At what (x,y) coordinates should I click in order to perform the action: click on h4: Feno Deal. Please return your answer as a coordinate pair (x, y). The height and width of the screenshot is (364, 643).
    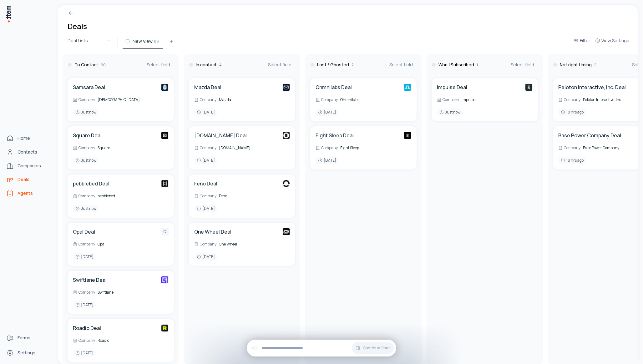
    Looking at the image, I should click on (206, 184).